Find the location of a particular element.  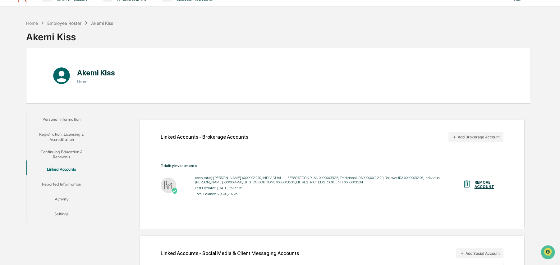

img: REMOVE ACCOUNT is located at coordinates (467, 184).